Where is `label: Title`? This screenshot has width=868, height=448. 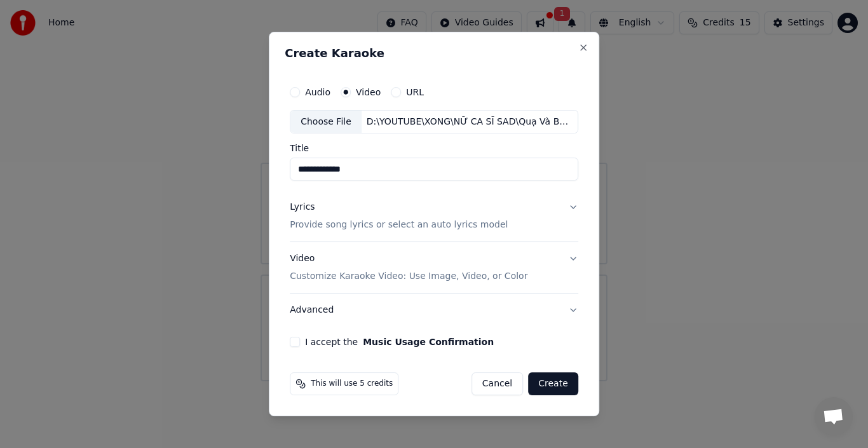
label: Title is located at coordinates (434, 149).